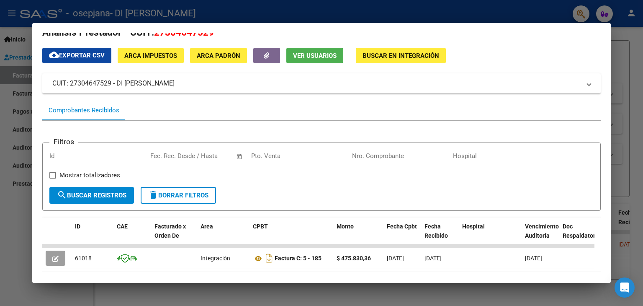 The height and width of the screenshot is (306, 643). I want to click on button: ARCA Padrón, so click(219, 55).